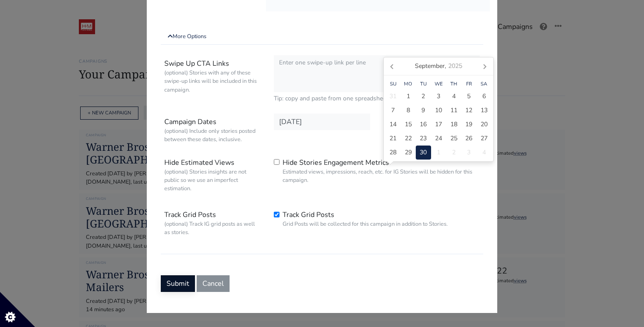  I want to click on small: (optional) Track IG grid posts as well as stories., so click(212, 228).